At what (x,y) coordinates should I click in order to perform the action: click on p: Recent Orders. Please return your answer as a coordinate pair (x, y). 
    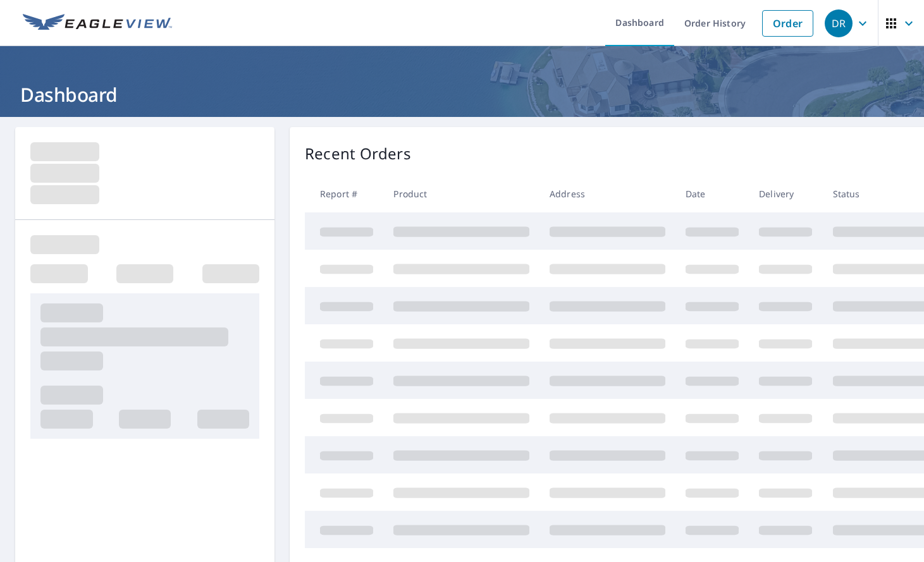
    Looking at the image, I should click on (358, 154).